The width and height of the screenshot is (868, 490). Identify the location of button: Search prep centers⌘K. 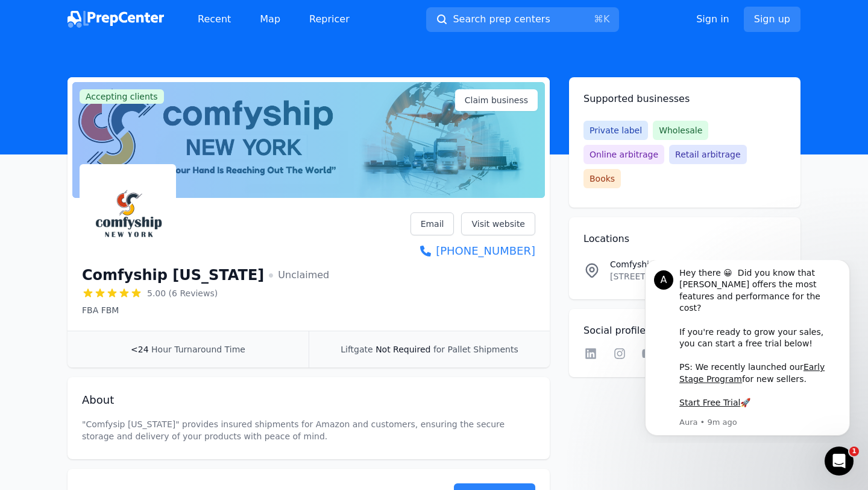
(523, 19).